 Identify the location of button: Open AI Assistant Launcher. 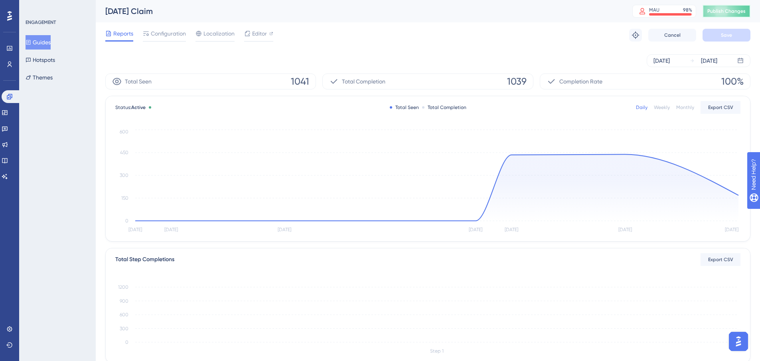
(12, 12).